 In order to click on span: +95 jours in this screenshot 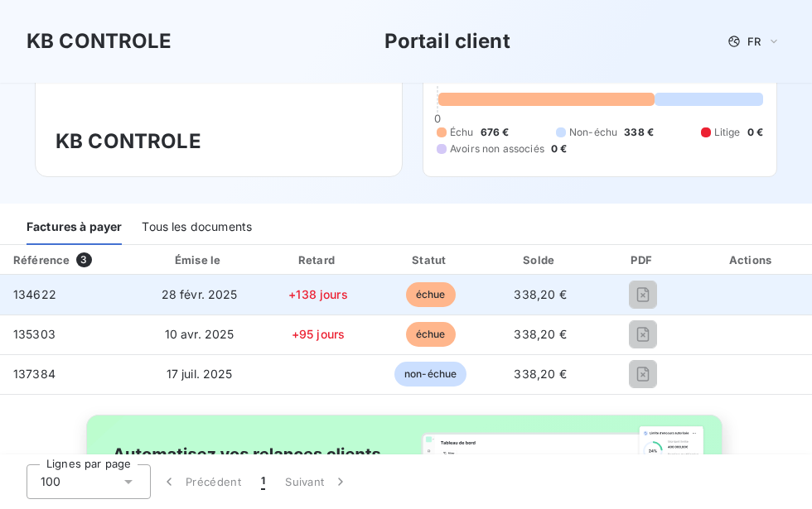, I will do `click(318, 334)`.